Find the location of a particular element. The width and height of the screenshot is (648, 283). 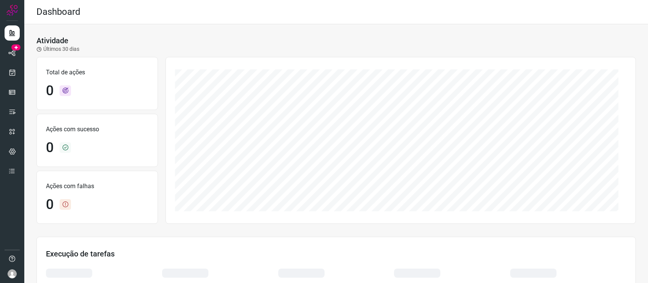

p: Últimos 30 dias is located at coordinates (58, 49).